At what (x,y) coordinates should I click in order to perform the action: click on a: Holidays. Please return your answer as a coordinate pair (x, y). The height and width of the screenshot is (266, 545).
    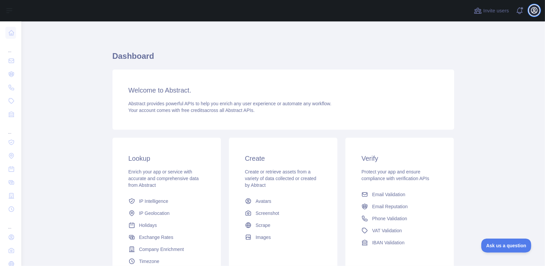
    Looking at the image, I should click on (167, 225).